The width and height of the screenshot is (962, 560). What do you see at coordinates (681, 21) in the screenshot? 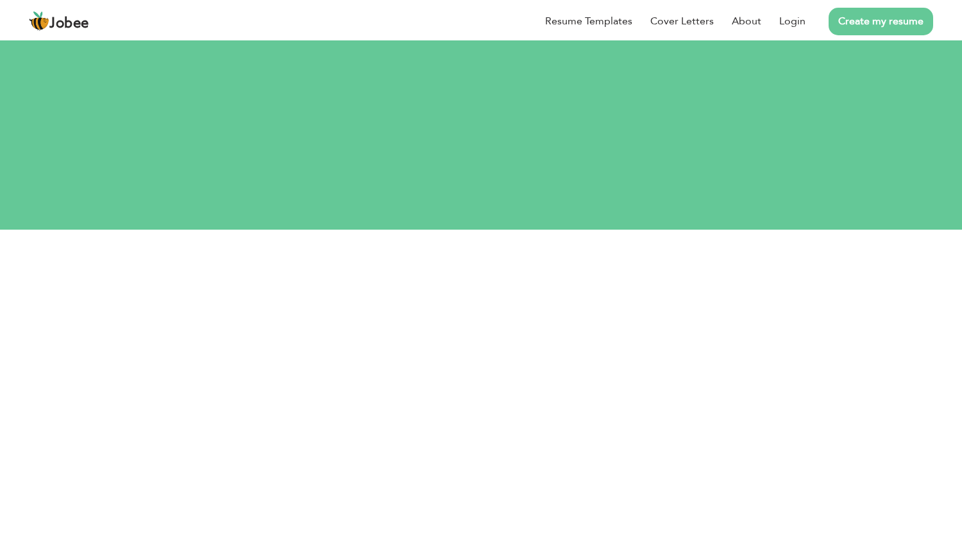
I see `a: Cover Letters` at bounding box center [681, 21].